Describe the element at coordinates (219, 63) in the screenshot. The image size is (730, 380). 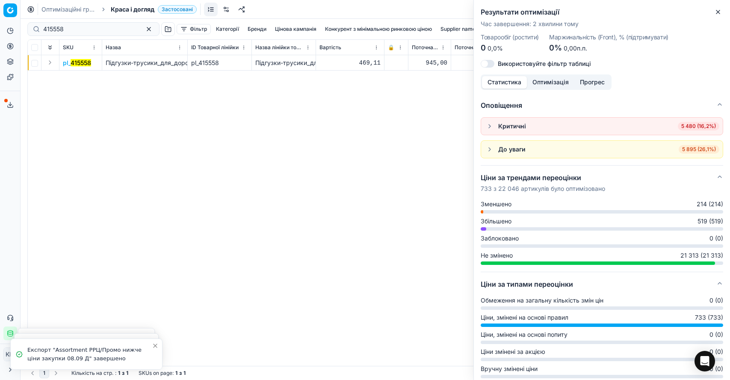
I see `div: pl_415558` at that location.